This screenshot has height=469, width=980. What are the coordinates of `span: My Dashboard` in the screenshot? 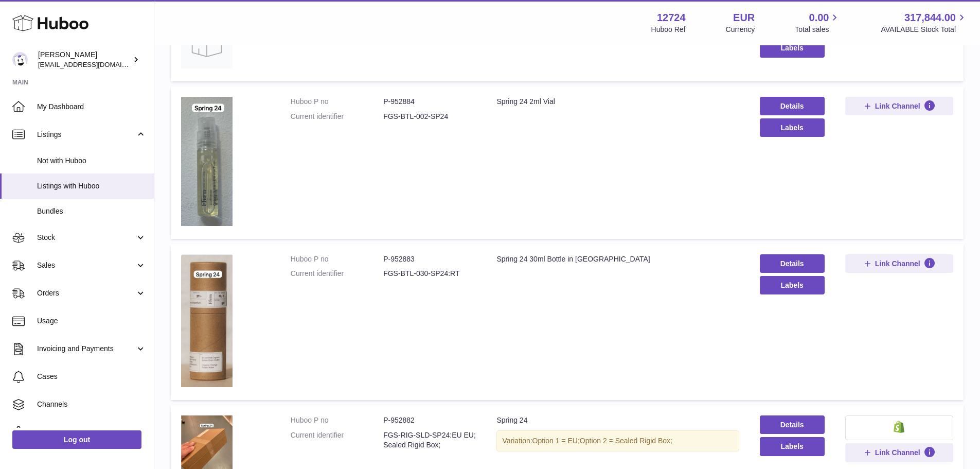 It's located at (92, 107).